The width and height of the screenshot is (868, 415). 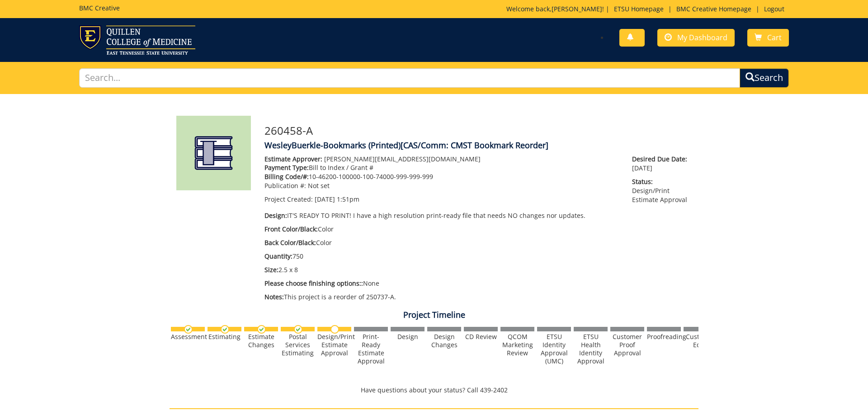 I want to click on a: My Dashboard, so click(x=696, y=37).